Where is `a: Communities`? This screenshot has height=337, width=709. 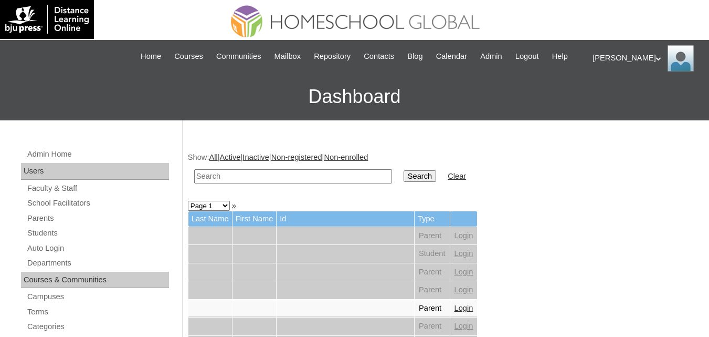
a: Communities is located at coordinates (239, 56).